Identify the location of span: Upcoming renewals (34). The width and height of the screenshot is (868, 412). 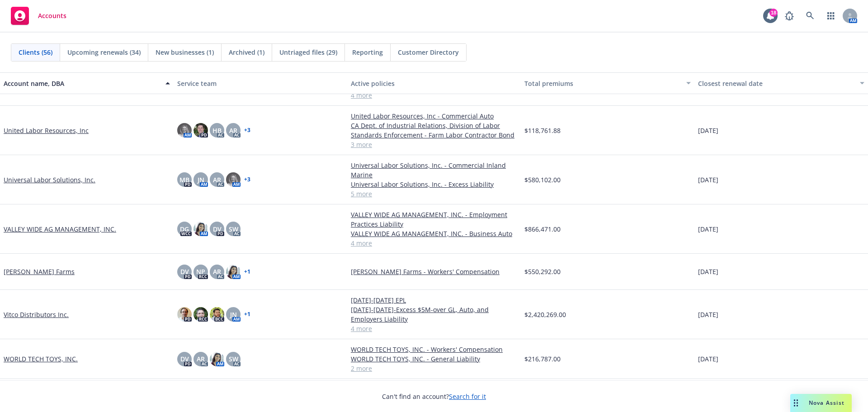
(104, 52).